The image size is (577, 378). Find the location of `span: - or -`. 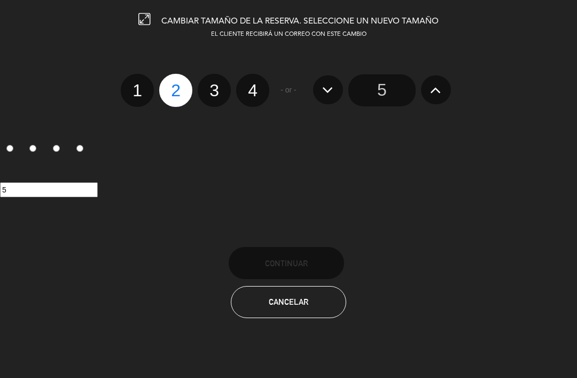

span: - or - is located at coordinates (288, 90).